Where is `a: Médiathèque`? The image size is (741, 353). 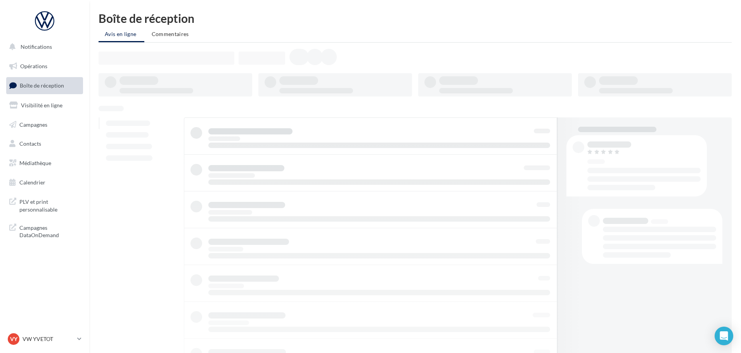 a: Médiathèque is located at coordinates (45, 163).